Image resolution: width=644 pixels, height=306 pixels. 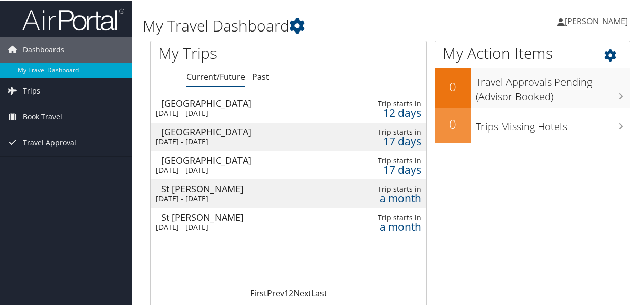 What do you see at coordinates (43, 49) in the screenshot?
I see `span: Dashboards` at bounding box center [43, 49].